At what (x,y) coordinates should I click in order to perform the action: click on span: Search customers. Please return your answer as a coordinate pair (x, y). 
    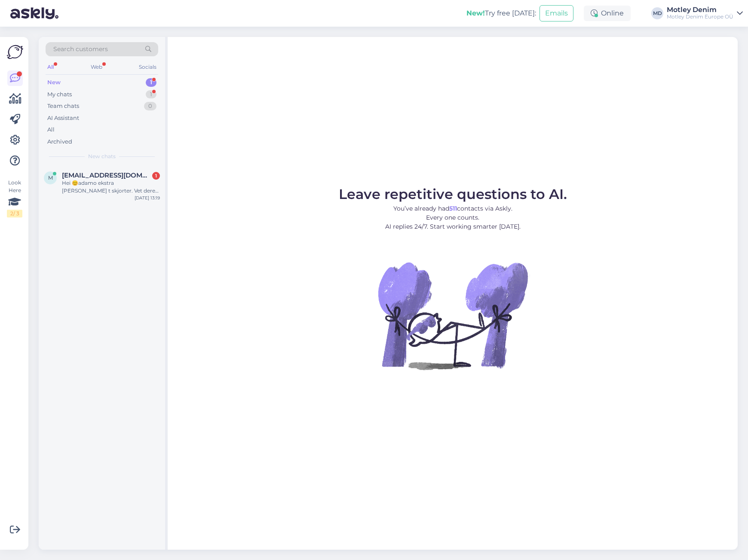
    Looking at the image, I should click on (81, 49).